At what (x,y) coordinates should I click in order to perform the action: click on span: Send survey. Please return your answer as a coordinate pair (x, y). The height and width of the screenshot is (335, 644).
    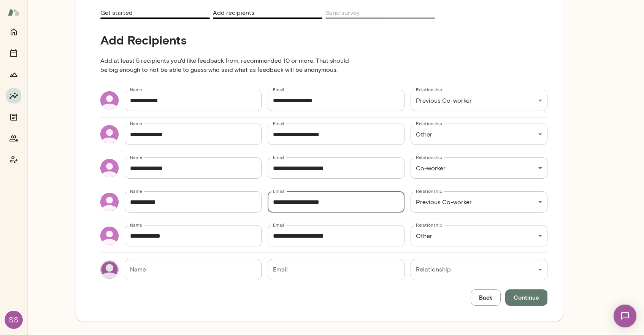
    Looking at the image, I should click on (342, 13).